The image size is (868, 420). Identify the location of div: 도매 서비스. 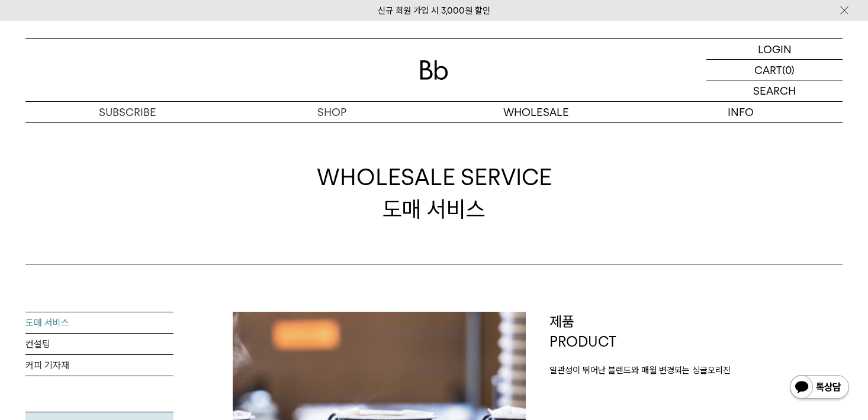
(434, 193).